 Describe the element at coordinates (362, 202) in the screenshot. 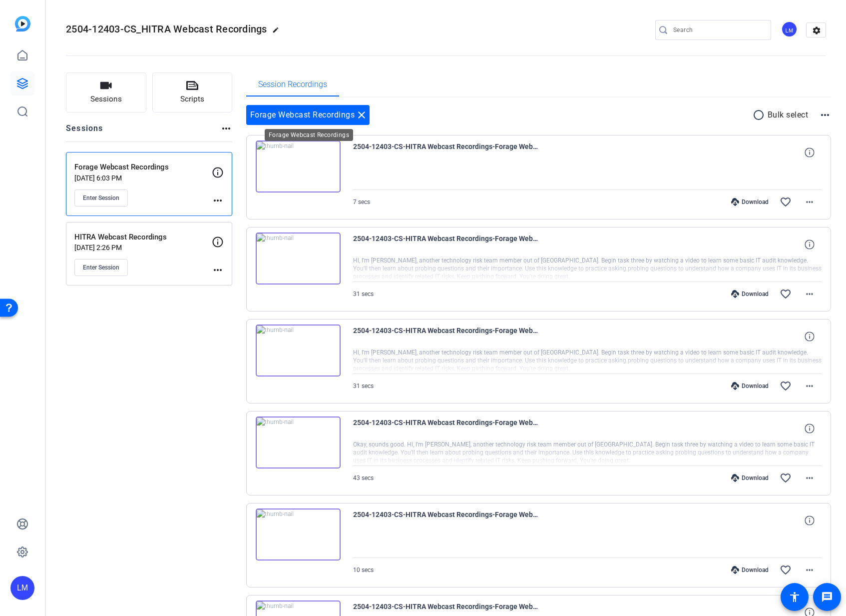

I see `span: 7 secs` at that location.